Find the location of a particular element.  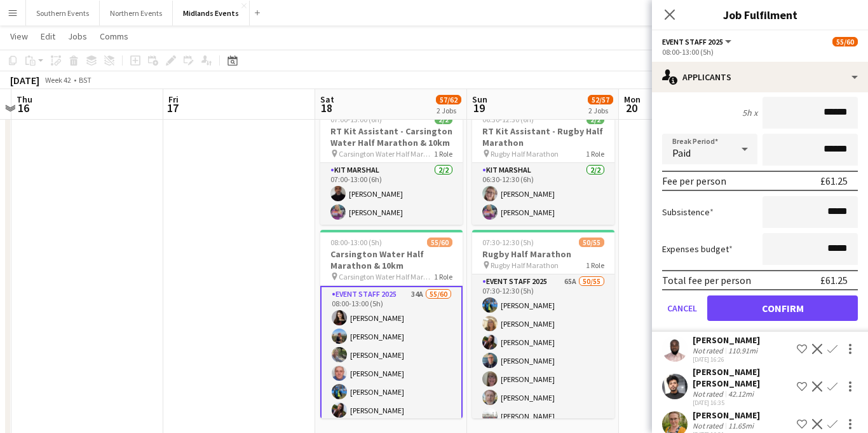

div: 42.12mi is located at coordinates (742, 394).